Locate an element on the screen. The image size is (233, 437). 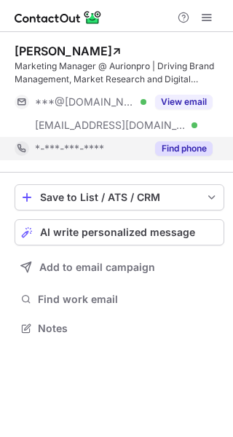
button: save-profile-one-click is located at coordinates (120, 198).